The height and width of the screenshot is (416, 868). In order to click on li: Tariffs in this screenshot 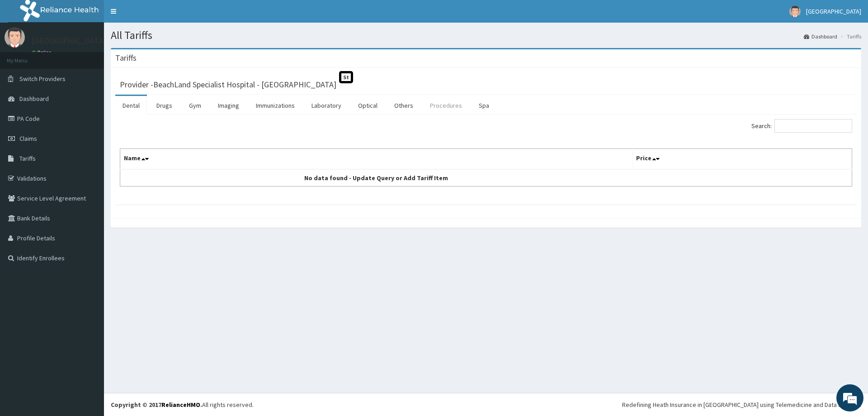, I will do `click(850, 37)`.